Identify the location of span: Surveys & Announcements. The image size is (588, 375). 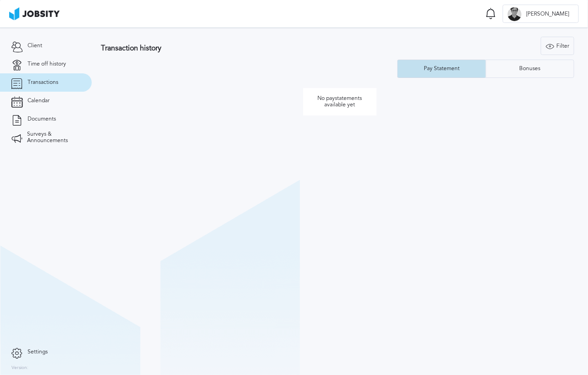
(53, 138).